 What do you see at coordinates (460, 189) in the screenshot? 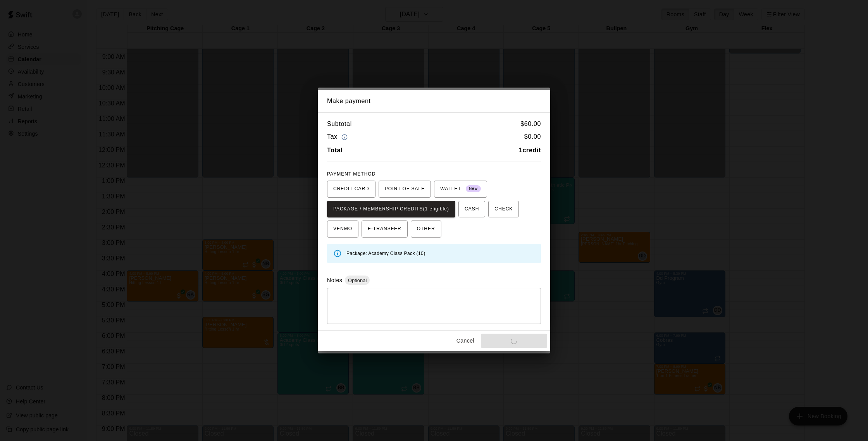
I see `button: WALLET New` at bounding box center [460, 189].